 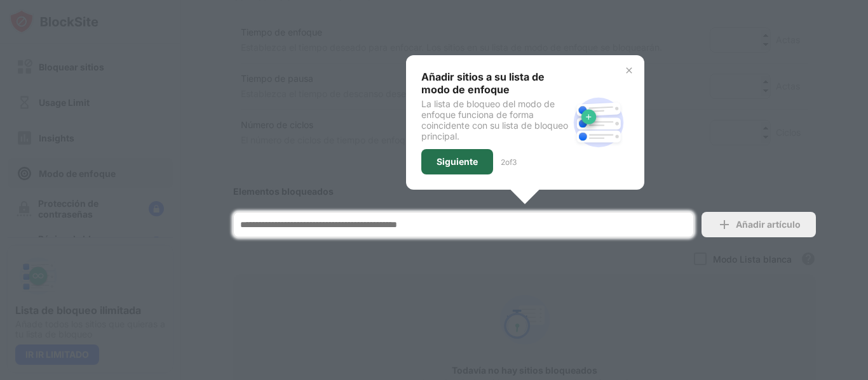 I want to click on div: 2 of 3, so click(x=509, y=162).